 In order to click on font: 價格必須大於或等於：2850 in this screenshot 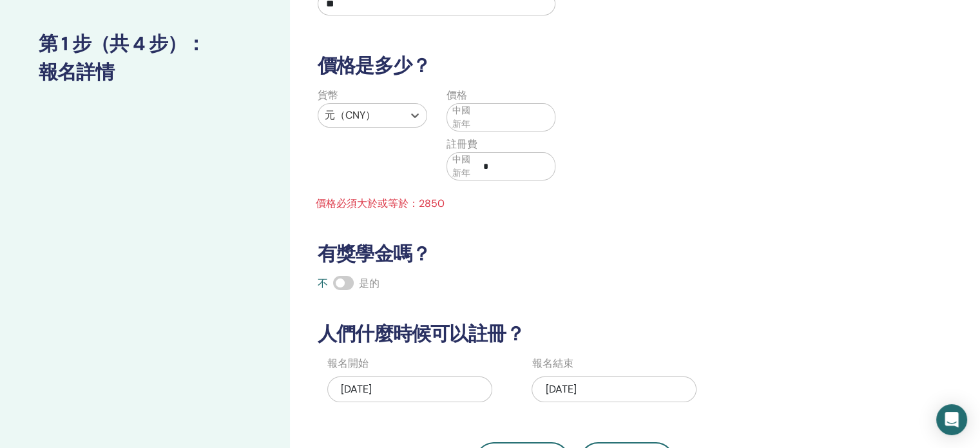, I will do `click(380, 203)`.